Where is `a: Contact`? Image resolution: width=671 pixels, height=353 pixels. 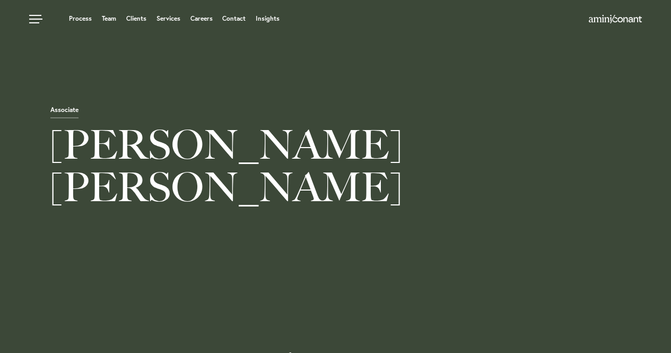
a: Contact is located at coordinates (234, 19).